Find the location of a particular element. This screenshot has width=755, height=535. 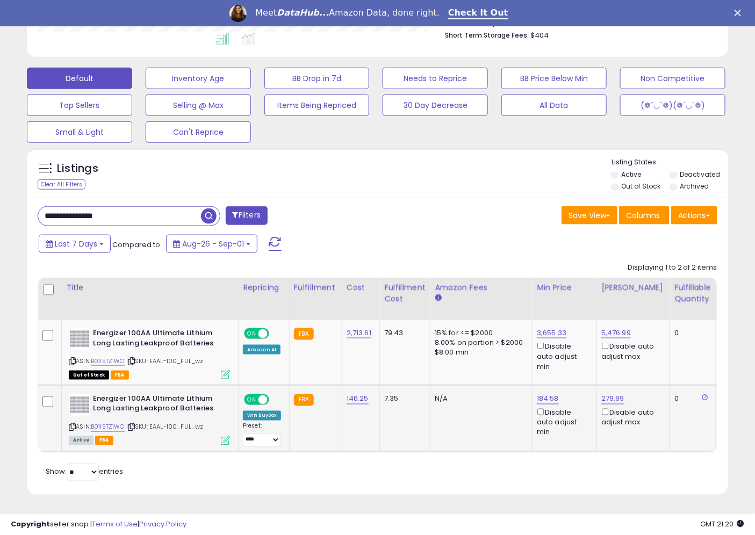

img: Profile image for Georgie is located at coordinates (238, 13).